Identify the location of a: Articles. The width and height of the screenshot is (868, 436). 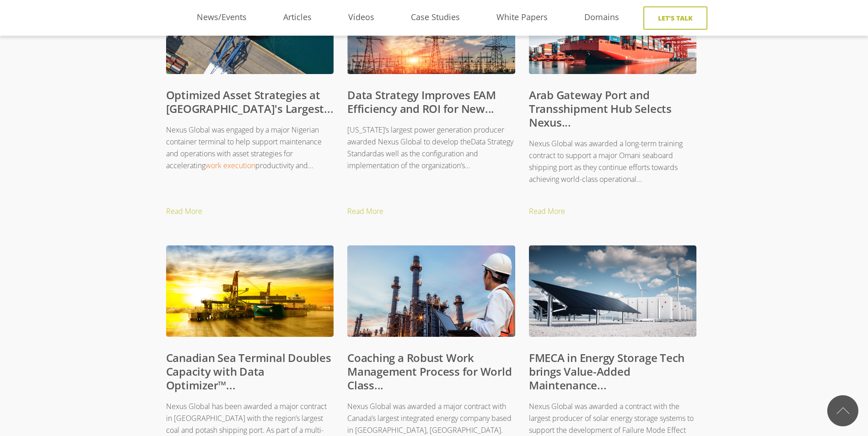
(298, 17).